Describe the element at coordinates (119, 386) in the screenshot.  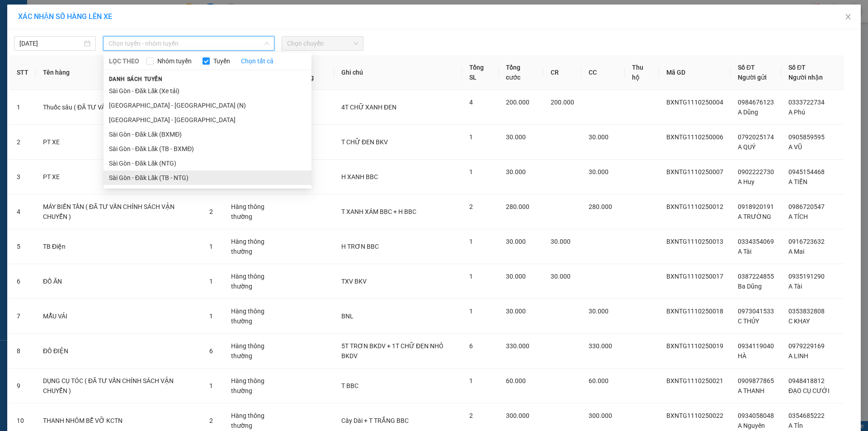
I see `td: DỤNG CỤ TÓC ( ĐÃ TƯ VẤN CHÍNH SÁCH VẬN CHUYỂN )` at that location.